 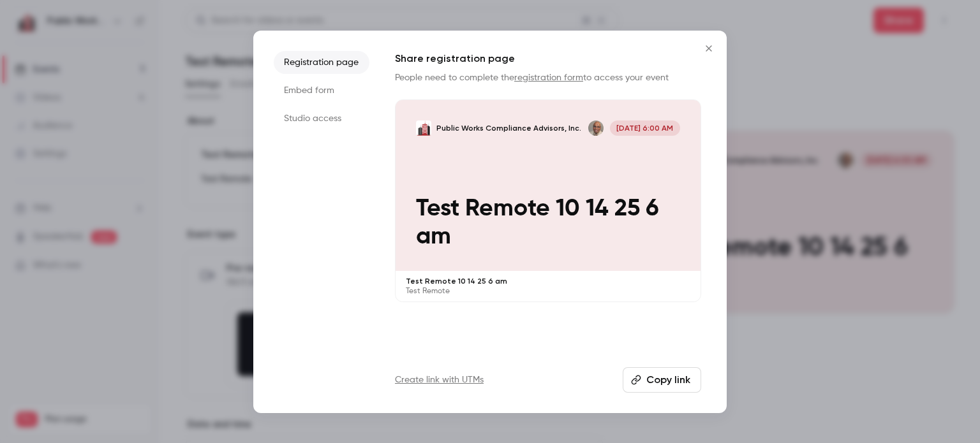 I want to click on p: Test Remote, so click(x=548, y=292).